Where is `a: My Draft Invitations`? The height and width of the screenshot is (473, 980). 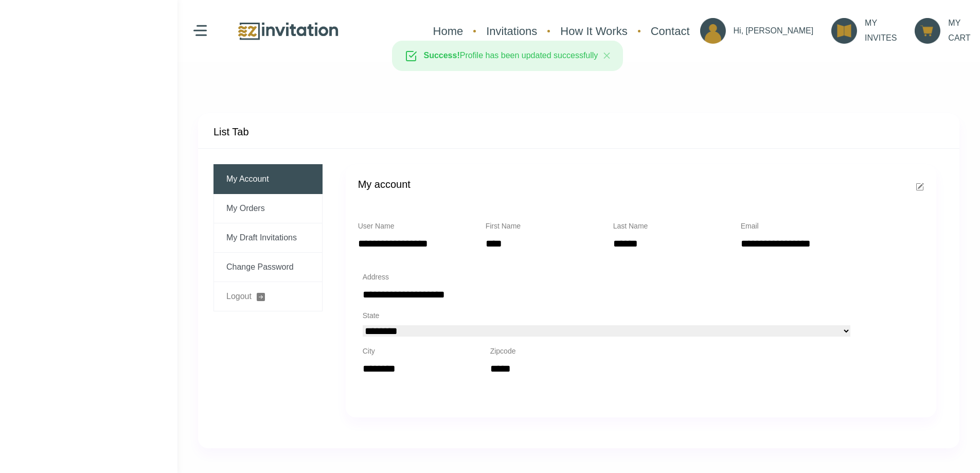 a: My Draft Invitations is located at coordinates (268, 237).